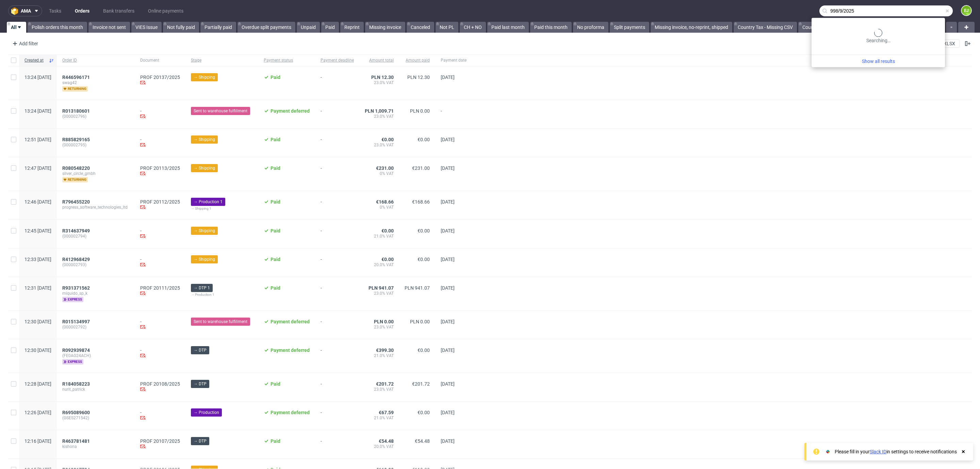  I want to click on a: No proforma, so click(591, 27).